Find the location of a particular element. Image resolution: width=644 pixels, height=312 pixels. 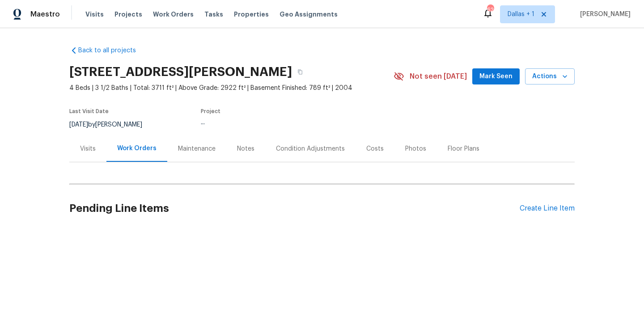

div: Notes is located at coordinates (245, 148).